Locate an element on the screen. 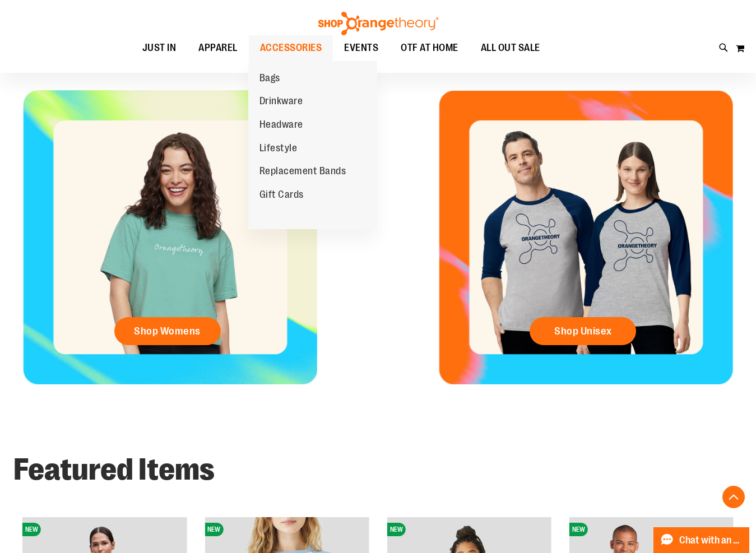  span: EVENTS is located at coordinates (361, 47).